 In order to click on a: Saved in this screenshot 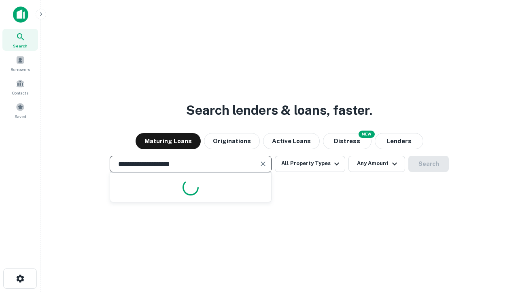, I will do `click(20, 110)`.